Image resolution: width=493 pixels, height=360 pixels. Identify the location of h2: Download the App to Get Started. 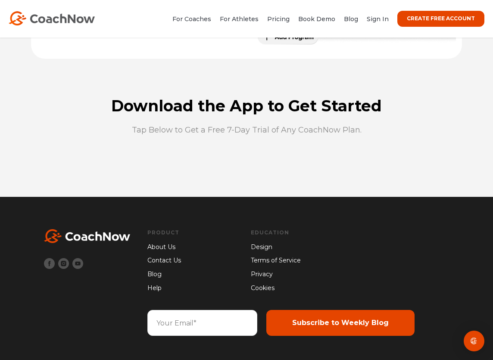
(247, 106).